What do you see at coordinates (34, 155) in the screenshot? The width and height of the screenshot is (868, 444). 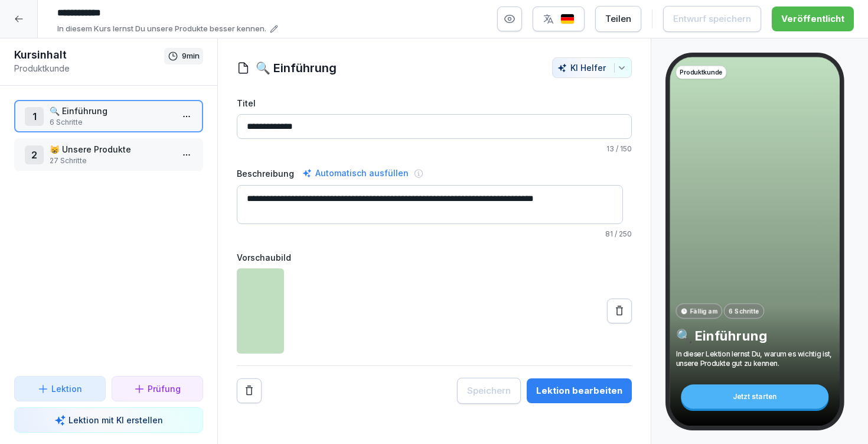 I see `div: 2` at bounding box center [34, 155].